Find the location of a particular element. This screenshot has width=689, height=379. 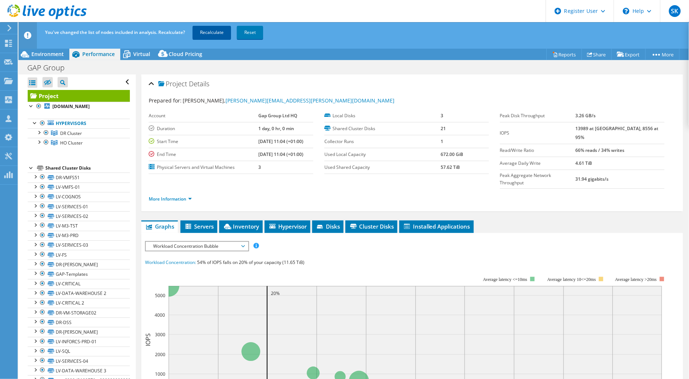

a: LV-INFORCS-PRD-01 is located at coordinates (79, 342).